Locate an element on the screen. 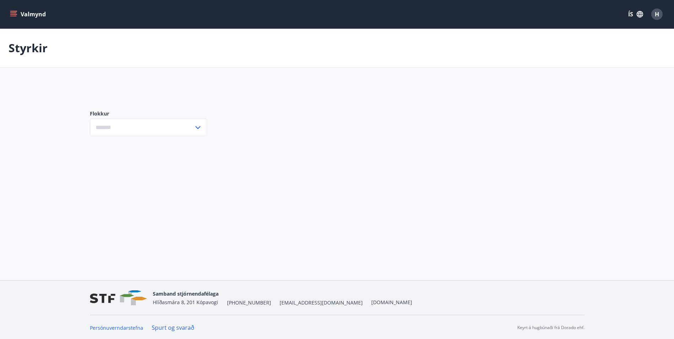  p: Styrkir is located at coordinates (28, 48).